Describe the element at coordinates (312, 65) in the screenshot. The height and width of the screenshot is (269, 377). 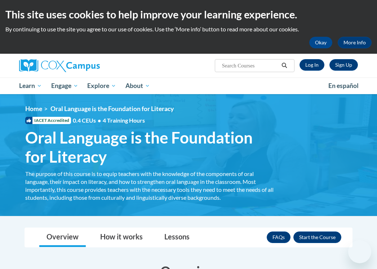
I see `a: Log In` at that location.